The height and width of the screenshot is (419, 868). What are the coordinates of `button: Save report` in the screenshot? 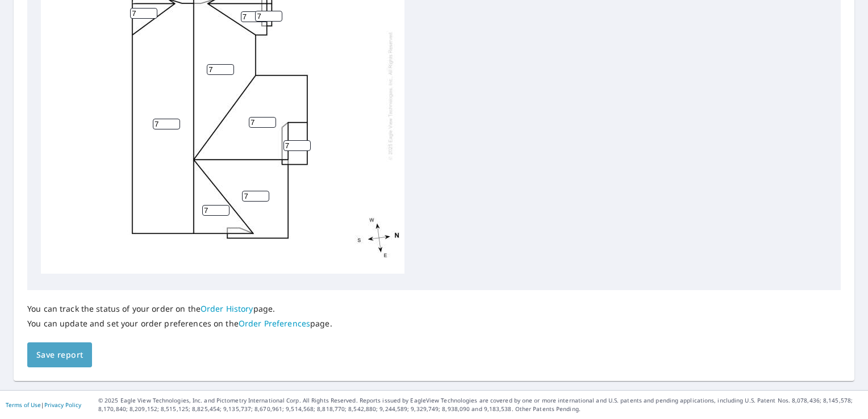 It's located at (60, 355).